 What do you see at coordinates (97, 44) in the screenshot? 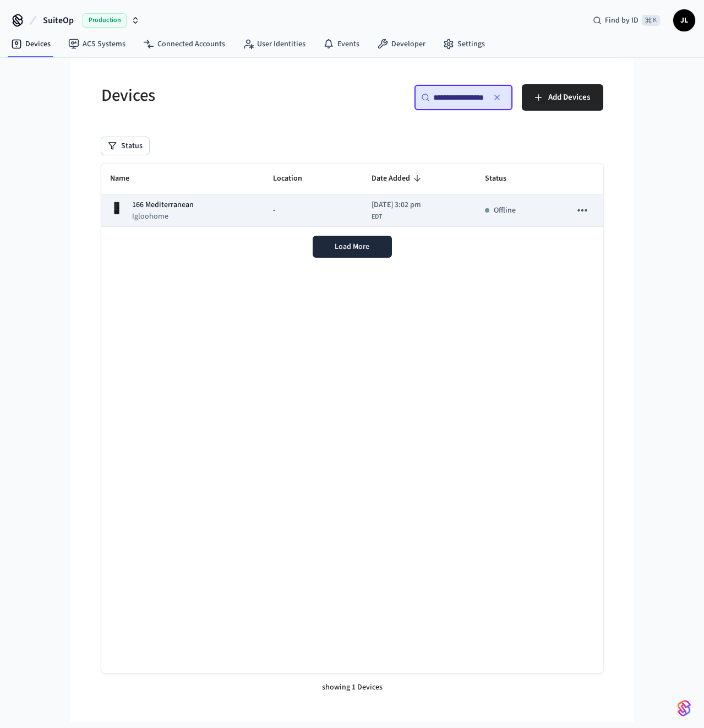
I see `a: ACS Systems` at bounding box center [97, 44].